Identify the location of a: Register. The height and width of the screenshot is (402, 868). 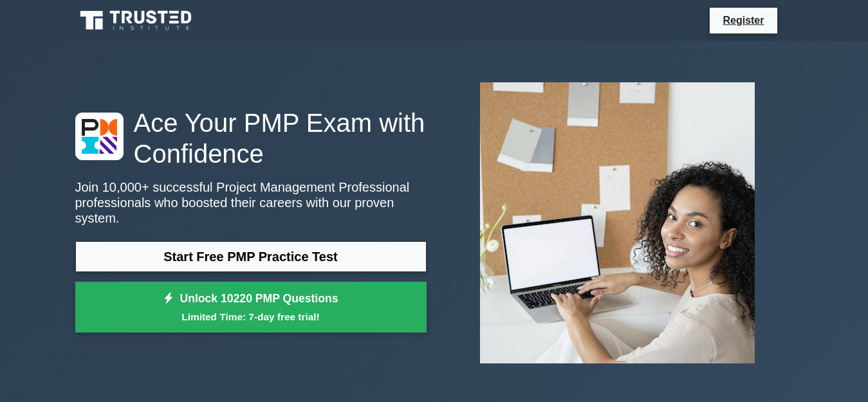
(743, 20).